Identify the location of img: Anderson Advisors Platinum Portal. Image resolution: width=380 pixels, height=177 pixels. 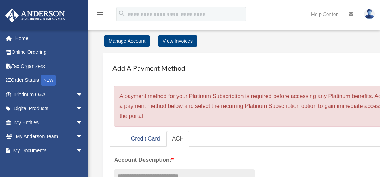
(35, 15).